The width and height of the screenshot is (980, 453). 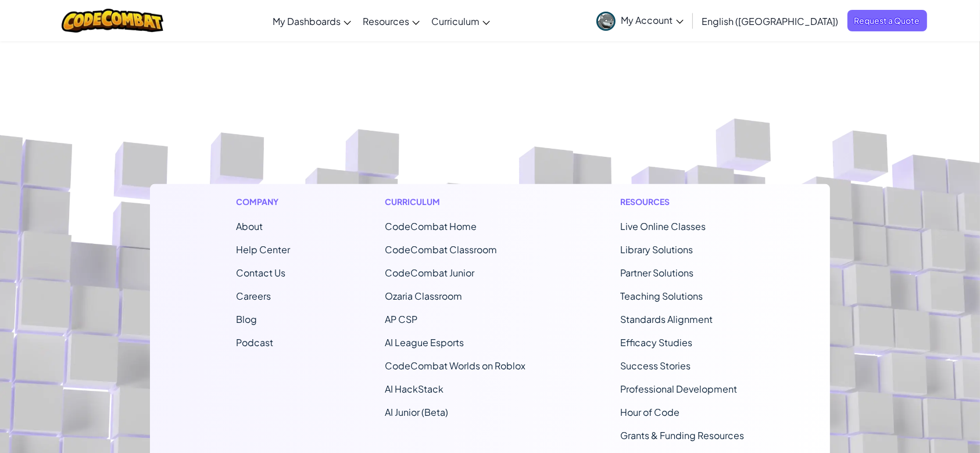 I want to click on a: Partner Solutions, so click(x=657, y=273).